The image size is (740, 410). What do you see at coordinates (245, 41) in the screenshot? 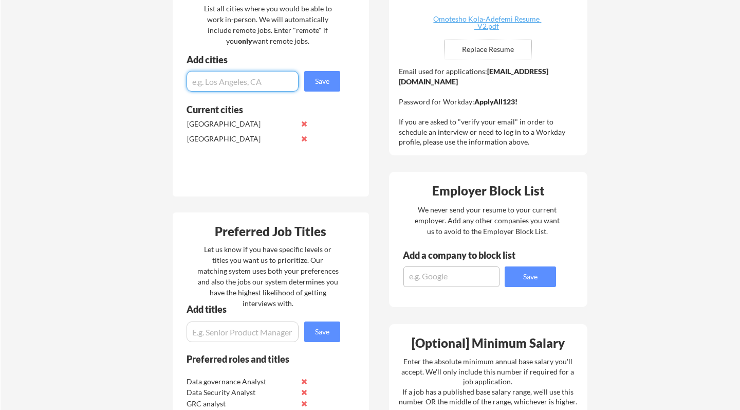
I see `strong: only` at bounding box center [245, 41].